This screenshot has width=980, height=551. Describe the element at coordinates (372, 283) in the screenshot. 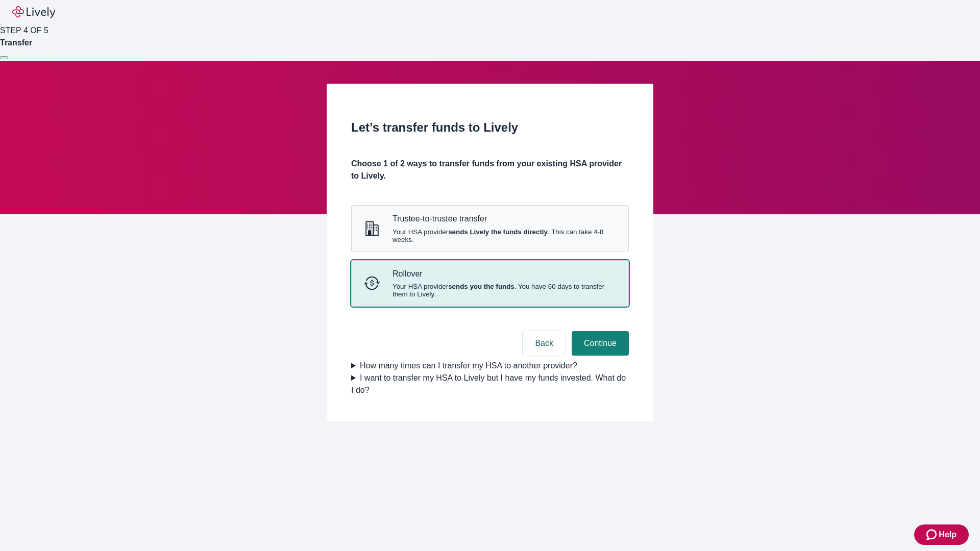

I see `svg: Rollover` at that location.